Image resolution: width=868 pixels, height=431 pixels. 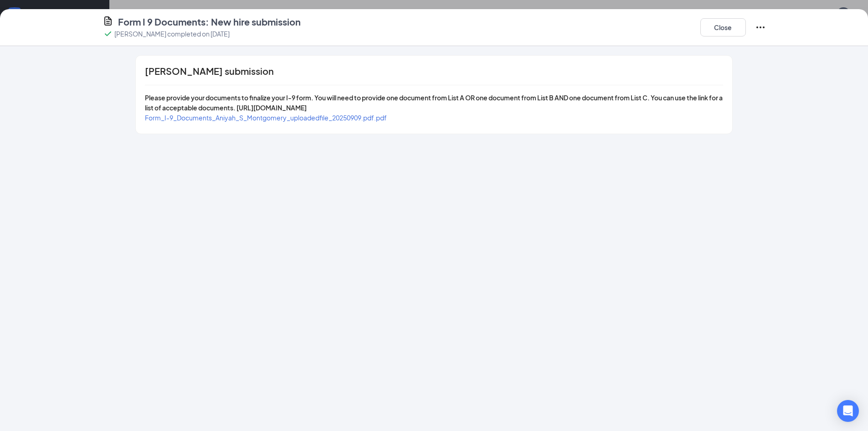 What do you see at coordinates (266, 118) in the screenshot?
I see `span: Form_I-9_Documents_Aniyah_S_Montgomery_uploadedfile_20250909.pdf.pdf` at bounding box center [266, 118].